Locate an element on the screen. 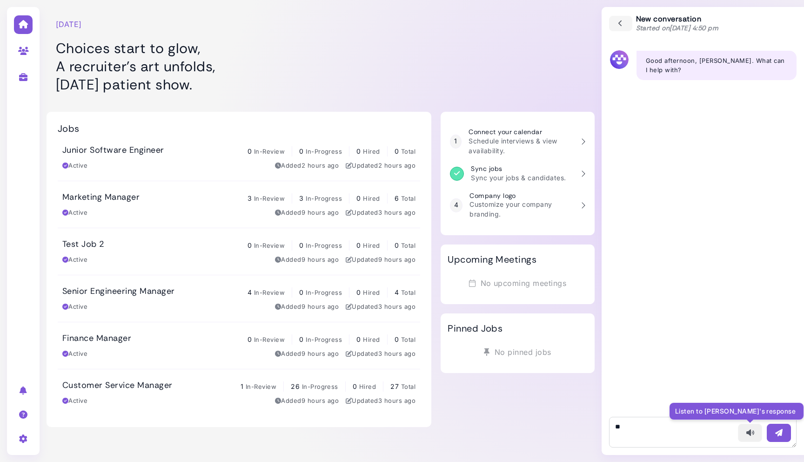  h2: Pinned Jobs is located at coordinates (475, 328).